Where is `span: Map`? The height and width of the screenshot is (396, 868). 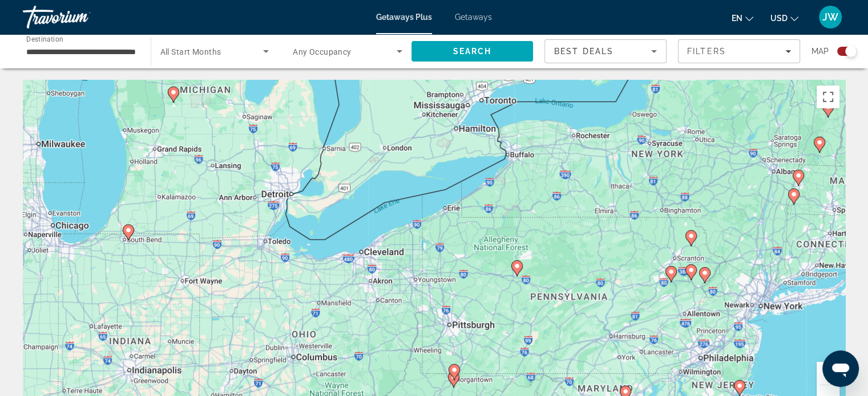
span: Map is located at coordinates (820, 51).